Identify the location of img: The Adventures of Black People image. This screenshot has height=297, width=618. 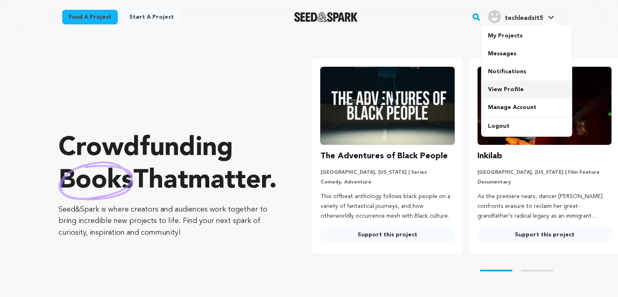
(387, 106).